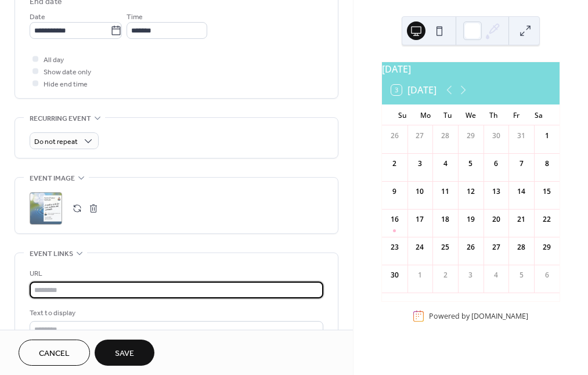 The height and width of the screenshot is (375, 588). What do you see at coordinates (445, 191) in the screenshot?
I see `div: 11` at bounding box center [445, 191].